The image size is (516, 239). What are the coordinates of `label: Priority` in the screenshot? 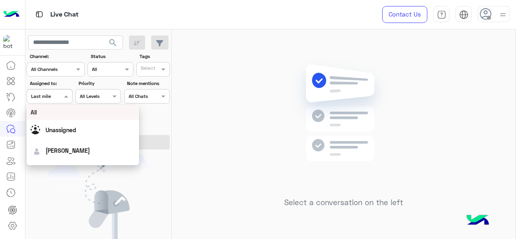 It's located at (99, 83).